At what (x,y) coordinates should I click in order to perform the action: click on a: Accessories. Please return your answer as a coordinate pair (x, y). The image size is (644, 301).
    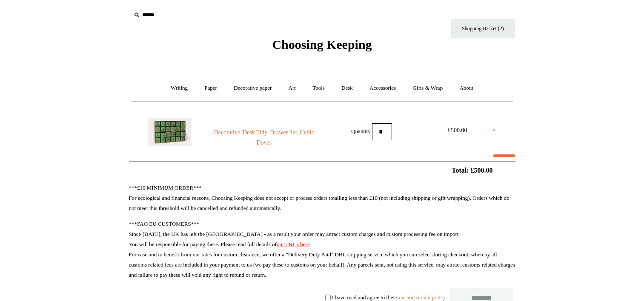
    Looking at the image, I should click on (383, 88).